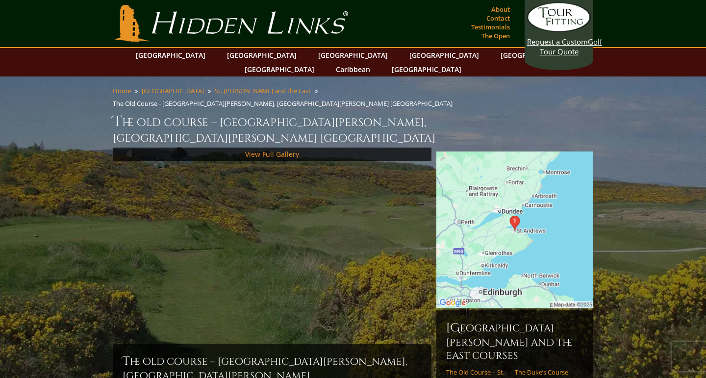 The width and height of the screenshot is (706, 378). What do you see at coordinates (498, 18) in the screenshot?
I see `a: Contact` at bounding box center [498, 18].